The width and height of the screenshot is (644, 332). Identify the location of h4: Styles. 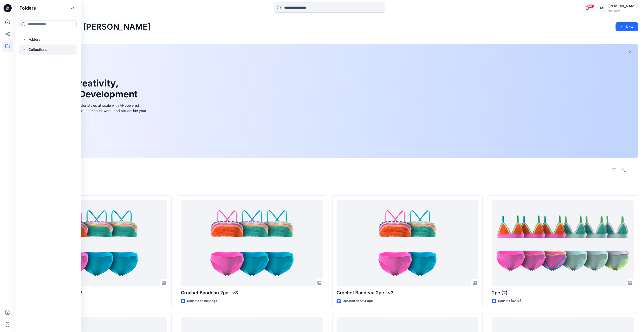
(329, 187).